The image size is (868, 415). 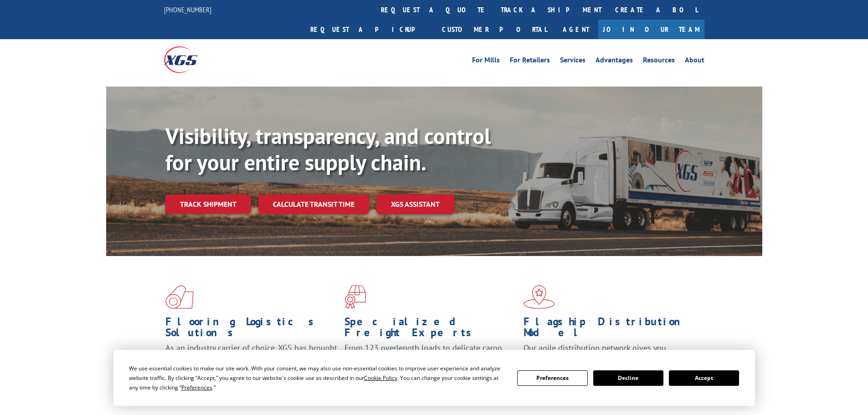 I want to click on img: xgs-icon-total-supply-chain-intelligence-red, so click(x=180, y=297).